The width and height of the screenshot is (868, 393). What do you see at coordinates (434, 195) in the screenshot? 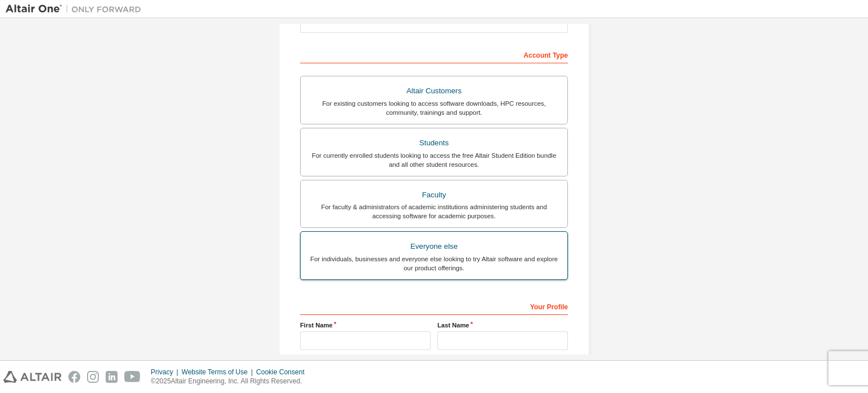
I see `div: Faculty` at bounding box center [434, 195].